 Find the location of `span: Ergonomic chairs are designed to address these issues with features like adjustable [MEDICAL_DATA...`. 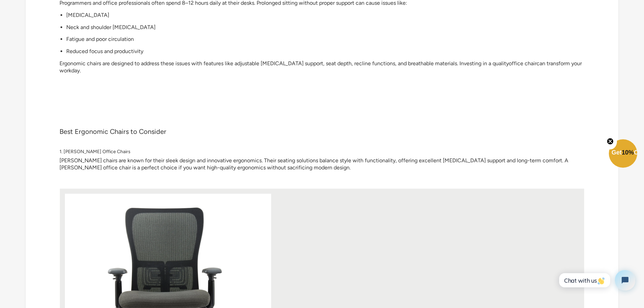

span: Ergonomic chairs are designed to address these issues with features like adjustable [MEDICAL_DATA... is located at coordinates (284, 64).